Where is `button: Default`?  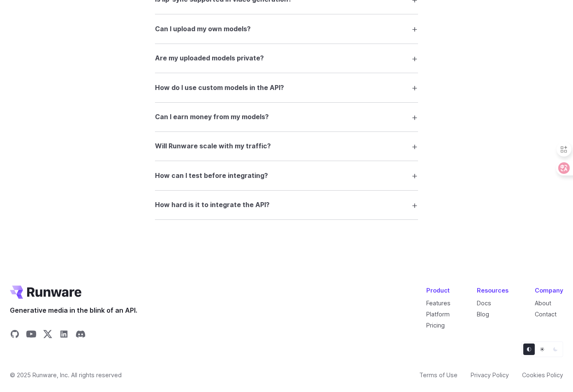
button: Default is located at coordinates (529, 349).